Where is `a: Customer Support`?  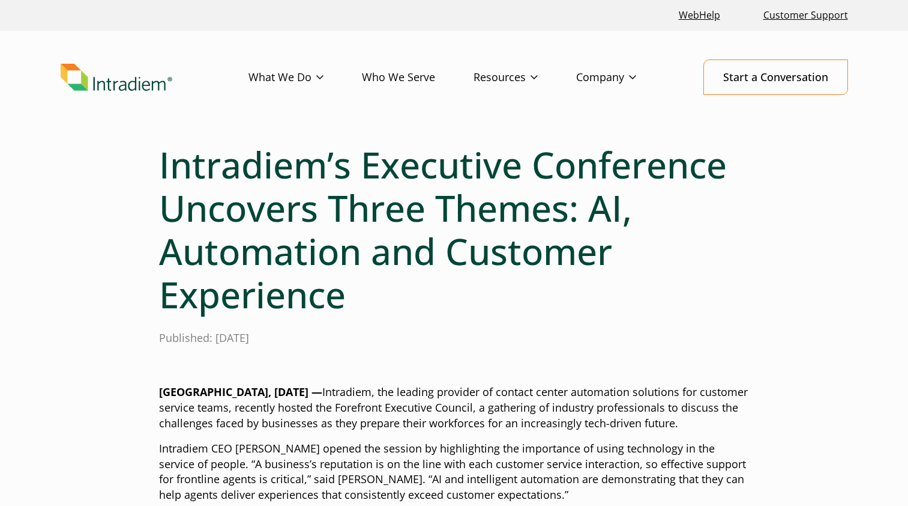
a: Customer Support is located at coordinates (806, 15).